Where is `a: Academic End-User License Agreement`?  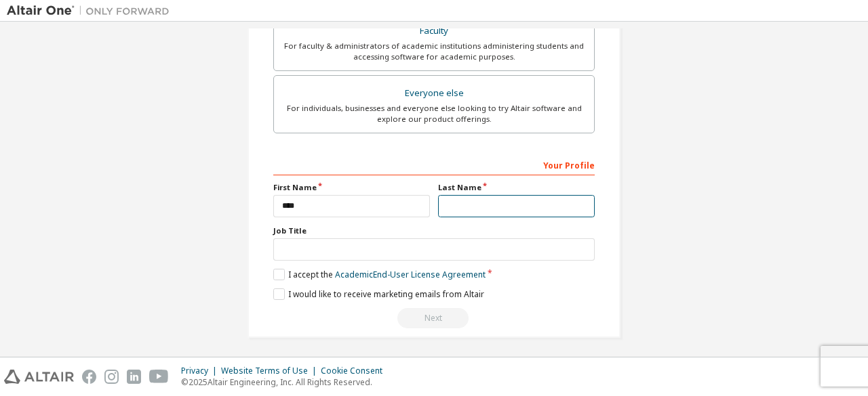
a: Academic End-User License Agreement is located at coordinates (410, 274).